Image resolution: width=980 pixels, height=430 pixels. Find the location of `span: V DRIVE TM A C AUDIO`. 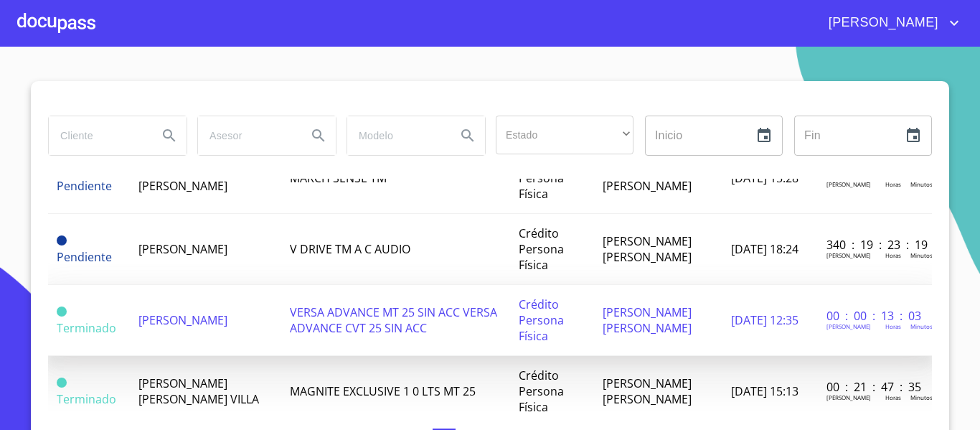

span: V DRIVE TM A C AUDIO is located at coordinates (351, 249).